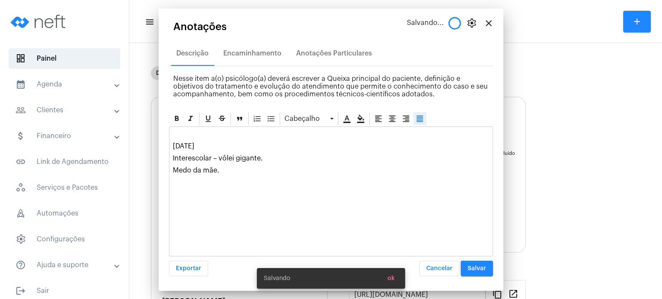 This screenshot has height=299, width=662. Describe the element at coordinates (439, 269) in the screenshot. I see `span: Cancelar` at that location.